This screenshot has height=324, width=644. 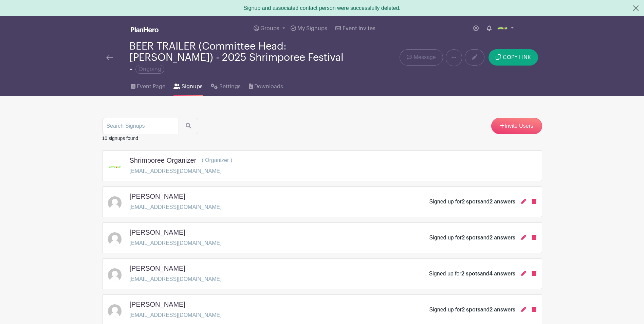 I want to click on img: back-arrow-29a5d9b10d5bd6ae65dc969a981735edf675c4d7a1fe02e03b50dbd4ba3cdb55.svg, so click(x=110, y=58).